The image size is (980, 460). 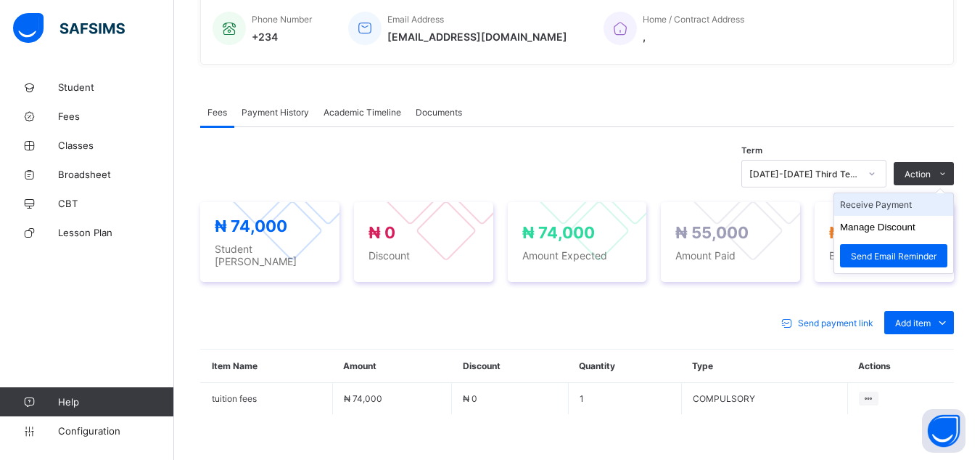 What do you see at coordinates (894, 204) in the screenshot?
I see `li: dropdown-list-item-text-0` at bounding box center [894, 204].